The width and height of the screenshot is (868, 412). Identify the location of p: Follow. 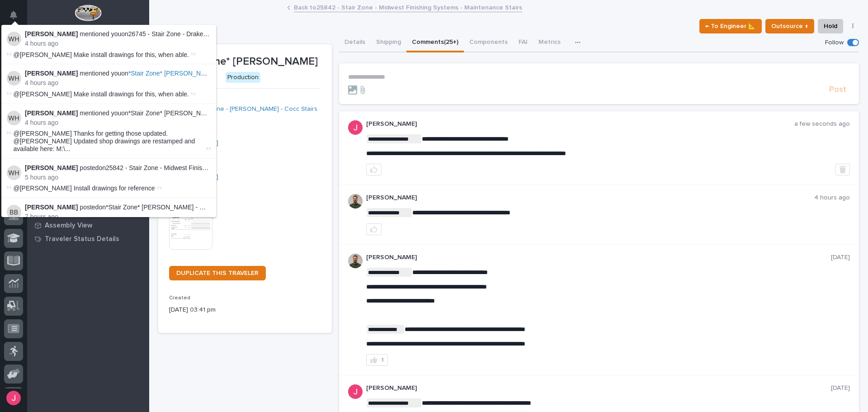
(834, 43).